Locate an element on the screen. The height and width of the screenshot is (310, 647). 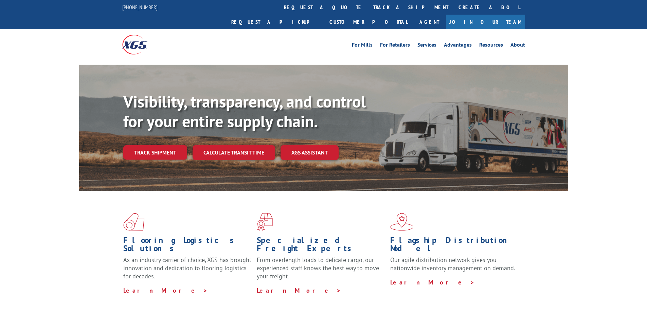
img: xgs-icon-total-supply-chain-intelligence-red is located at coordinates (134, 222).